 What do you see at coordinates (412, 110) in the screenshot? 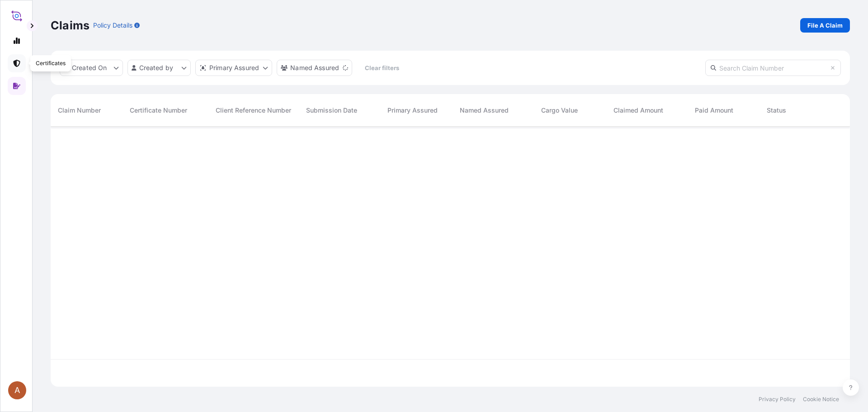
I see `span: Primary Assured` at bounding box center [412, 110].